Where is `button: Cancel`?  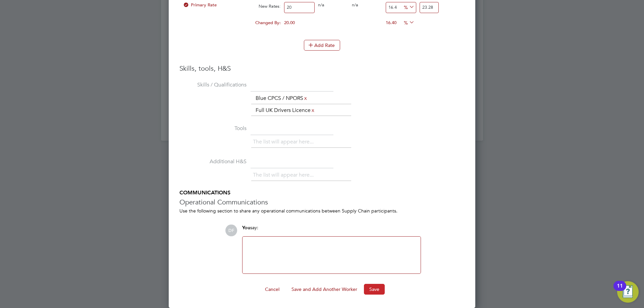 button: Cancel is located at coordinates (272, 289).